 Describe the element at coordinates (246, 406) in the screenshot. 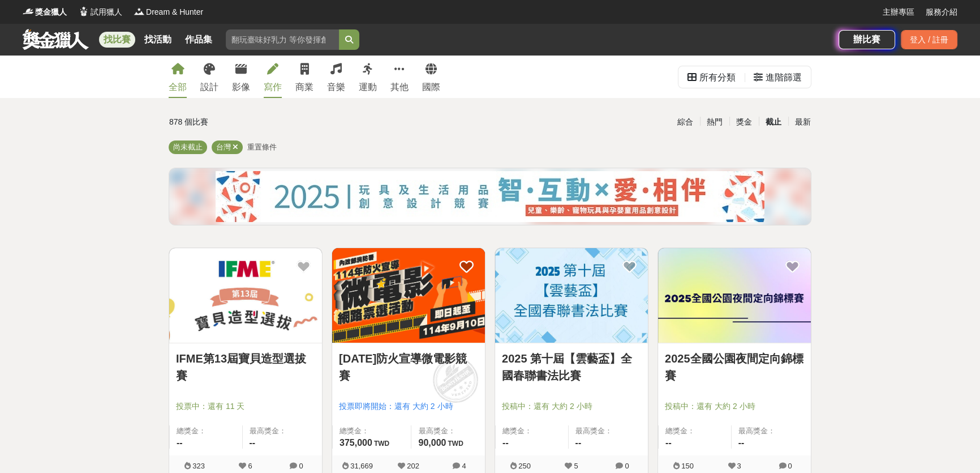

I see `span: 投票中：還有 11 天` at that location.